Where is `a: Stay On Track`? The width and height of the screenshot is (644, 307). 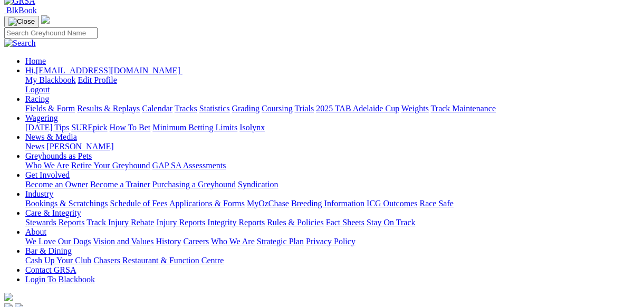
a: Stay On Track is located at coordinates (391, 222).